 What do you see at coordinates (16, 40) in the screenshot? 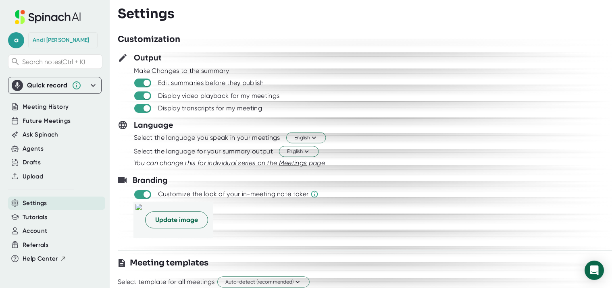
I see `span: a` at bounding box center [16, 40].